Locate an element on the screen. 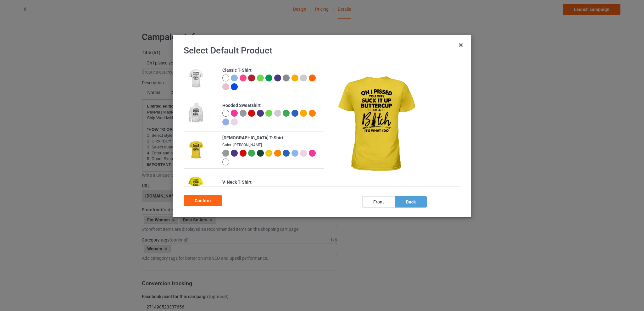 Image resolution: width=644 pixels, height=311 pixels. img: heather_texture.png is located at coordinates (286, 78).